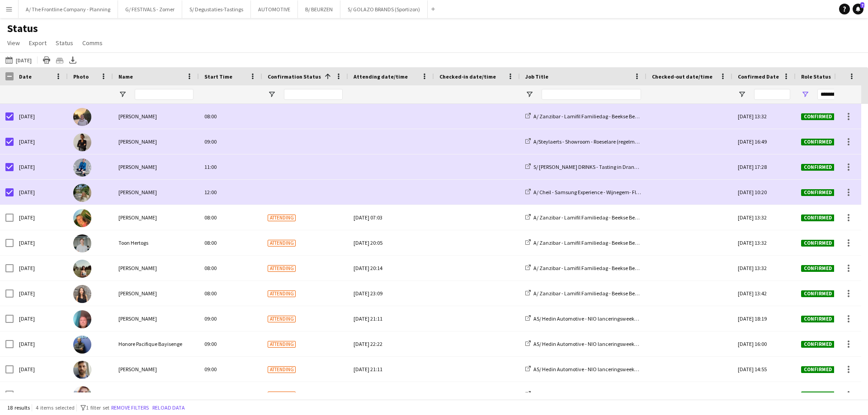 Image resolution: width=868 pixels, height=415 pixels. I want to click on a: View, so click(14, 43).